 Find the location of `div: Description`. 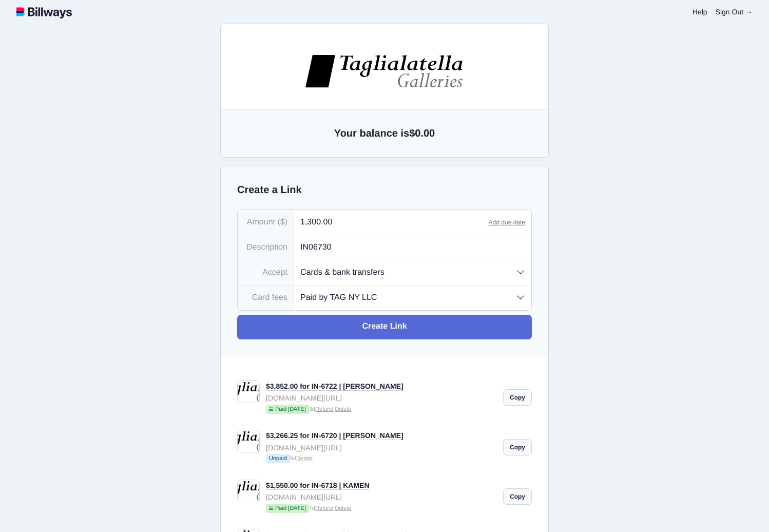

div: Description is located at coordinates (266, 248).